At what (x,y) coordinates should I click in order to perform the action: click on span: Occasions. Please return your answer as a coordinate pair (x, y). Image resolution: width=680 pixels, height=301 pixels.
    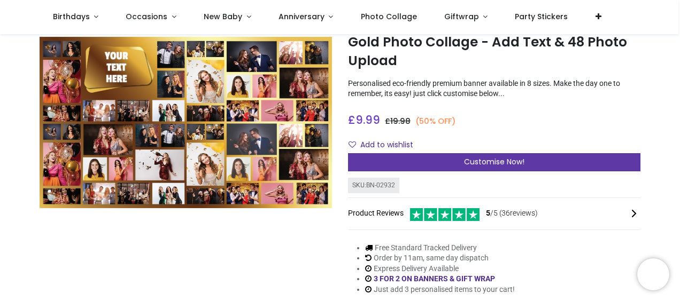
    Looking at the image, I should click on (146, 17).